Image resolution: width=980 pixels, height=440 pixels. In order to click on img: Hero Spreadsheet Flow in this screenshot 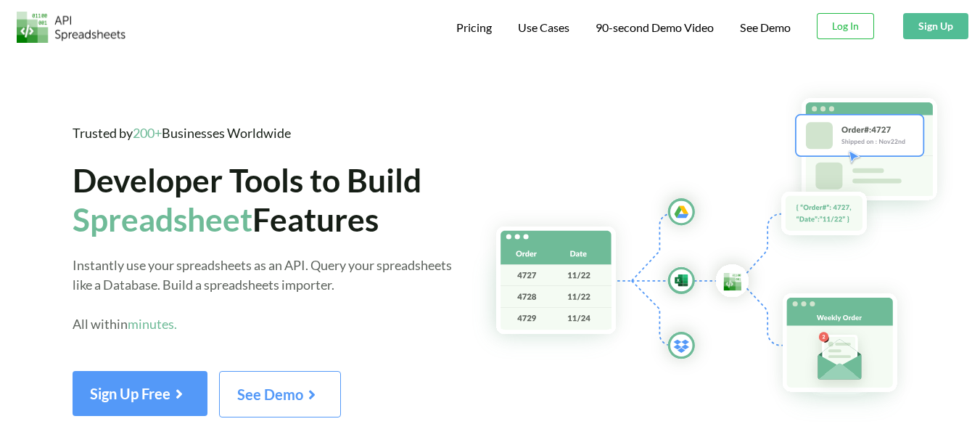, I will do `click(725, 251)`.